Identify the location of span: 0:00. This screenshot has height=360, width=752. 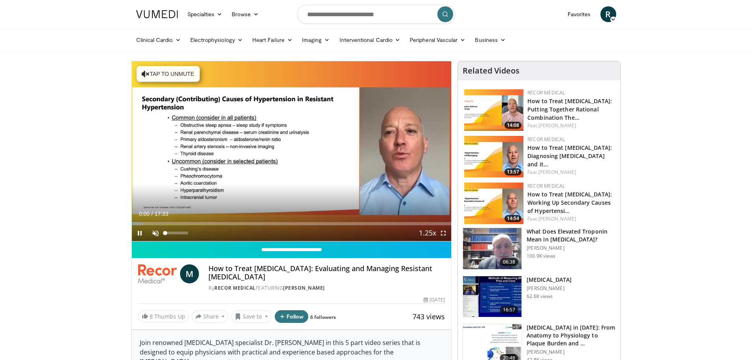
(144, 214).